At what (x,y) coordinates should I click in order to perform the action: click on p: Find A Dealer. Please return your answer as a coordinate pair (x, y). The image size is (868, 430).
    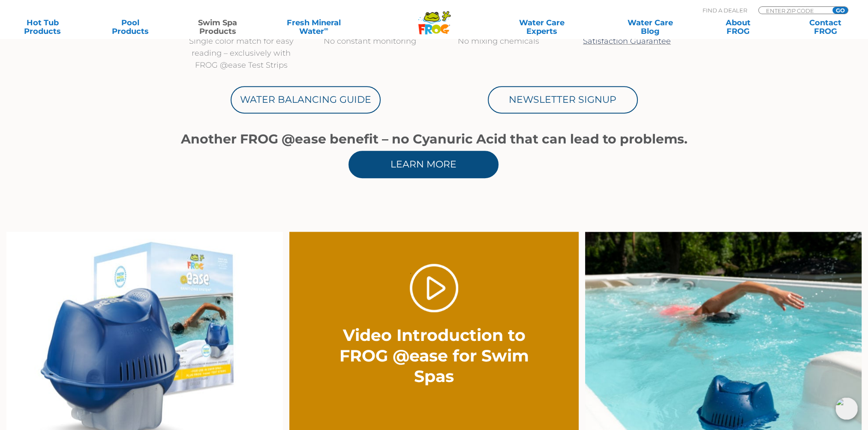
    Looking at the image, I should click on (725, 10).